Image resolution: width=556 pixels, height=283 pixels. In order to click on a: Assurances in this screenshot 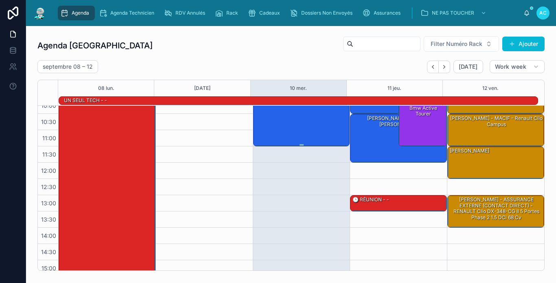, I will do `click(383, 13)`.